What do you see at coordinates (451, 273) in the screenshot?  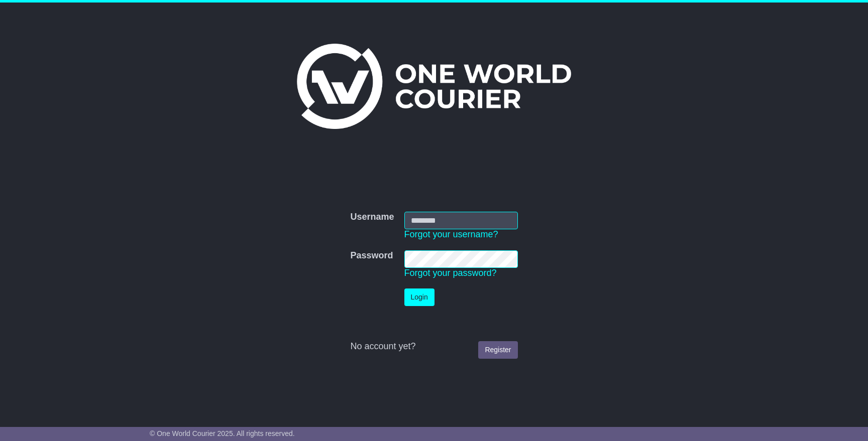 I see `a: Forgot your password?` at bounding box center [451, 273].